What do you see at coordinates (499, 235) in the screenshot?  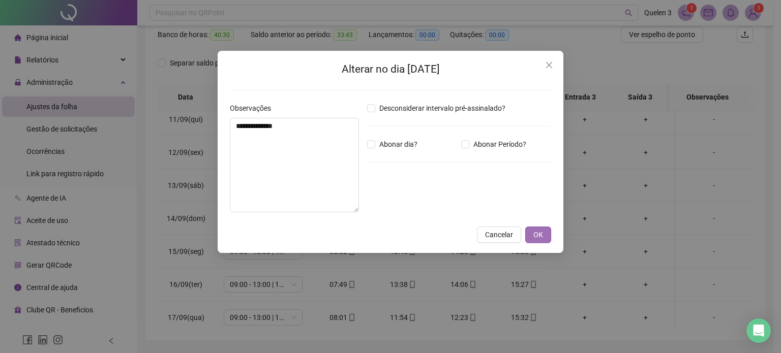 I see `button: Cancelar` at bounding box center [499, 235].